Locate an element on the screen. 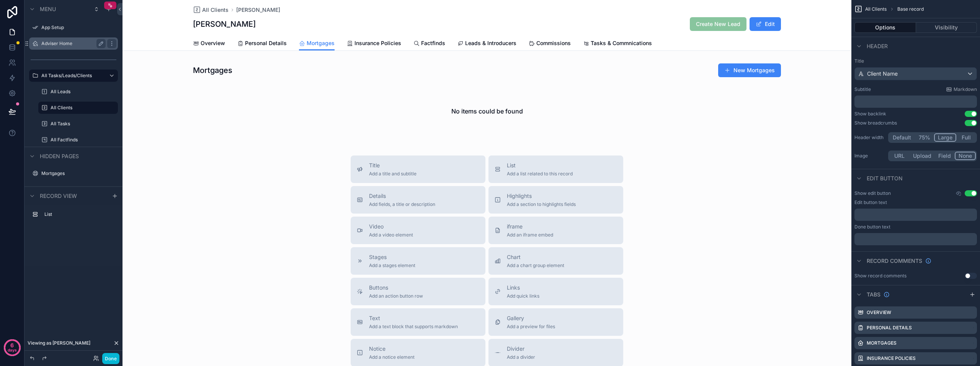 The width and height of the screenshot is (980, 366). div: Show backlink is located at coordinates (869, 114).